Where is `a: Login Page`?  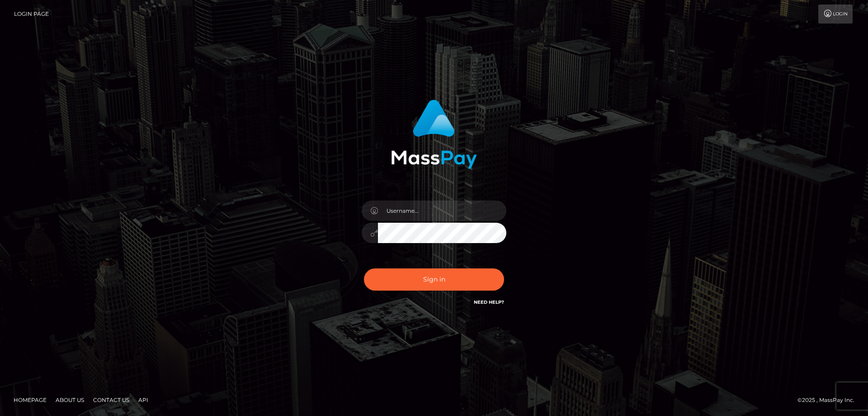
a: Login Page is located at coordinates (31, 14).